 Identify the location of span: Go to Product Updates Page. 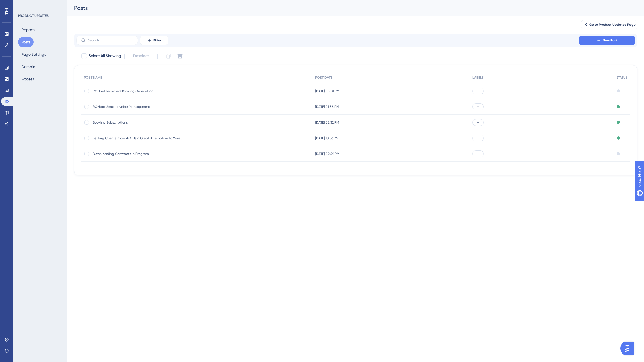
(612, 25).